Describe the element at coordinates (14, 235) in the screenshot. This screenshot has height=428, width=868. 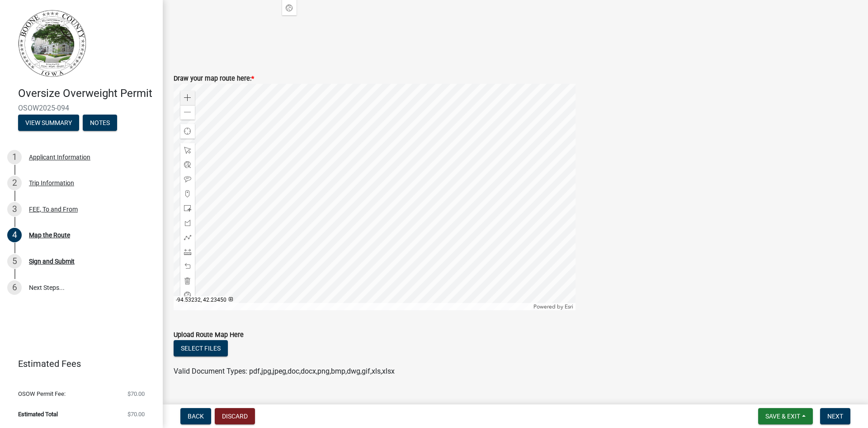
I see `div: 4` at that location.